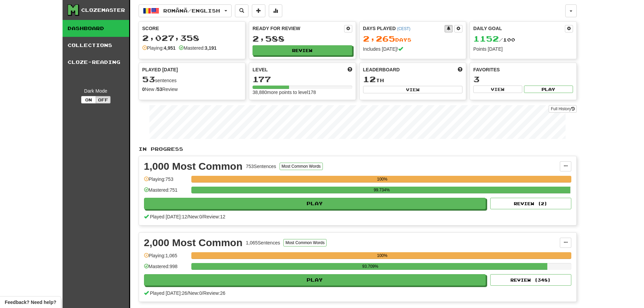 The image size is (644, 308). I want to click on a: (CEST), so click(404, 29).